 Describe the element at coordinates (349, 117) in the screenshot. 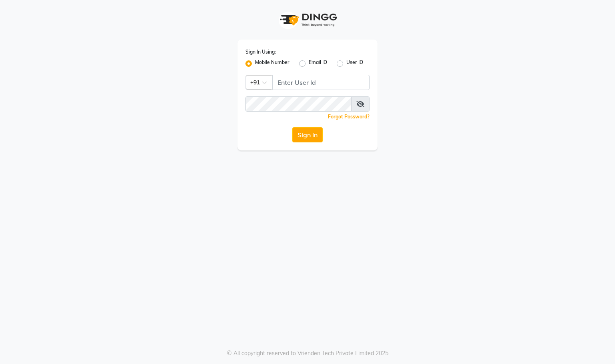

I see `a: Forgot Password?` at that location.